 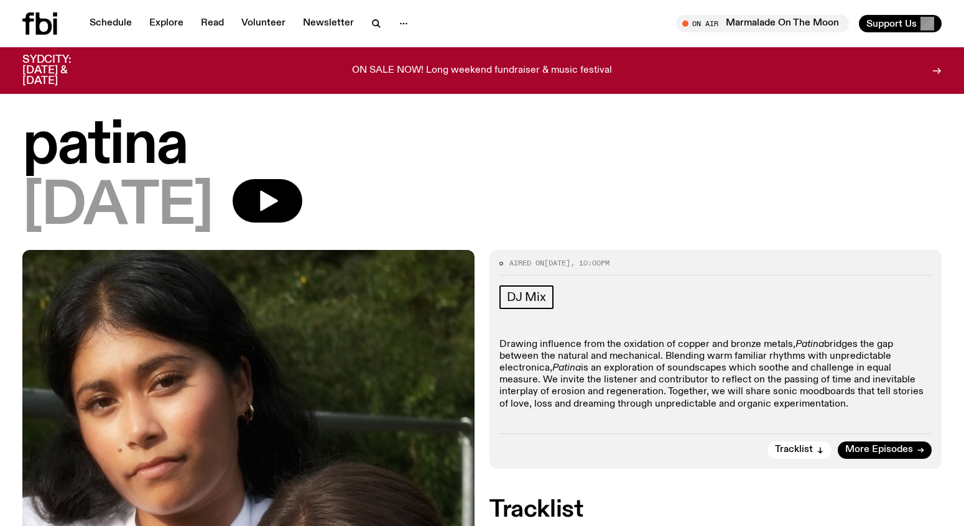 What do you see at coordinates (762, 24) in the screenshot?
I see `button: On AirMarmalade On The Moon` at bounding box center [762, 24].